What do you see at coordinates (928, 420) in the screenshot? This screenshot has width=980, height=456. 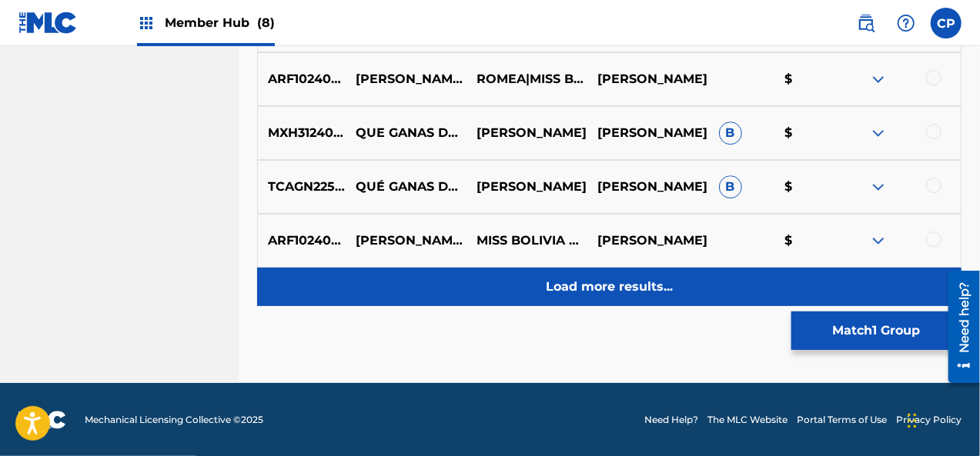 I see `a: Privacy Policy` at bounding box center [928, 420].